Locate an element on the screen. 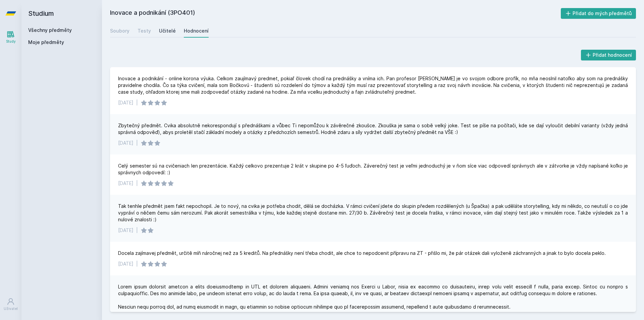 The height and width of the screenshot is (320, 644). div: Tak tenhle předmět jsem fakt nepochopil. Je to nový, na cvika je potřeba chodit, dělá se docházka... is located at coordinates (373, 213).